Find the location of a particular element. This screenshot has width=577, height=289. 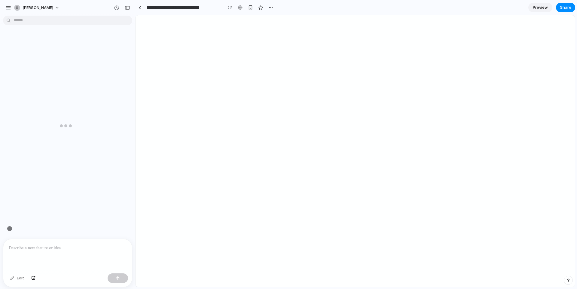

span: Preview is located at coordinates (541, 8).